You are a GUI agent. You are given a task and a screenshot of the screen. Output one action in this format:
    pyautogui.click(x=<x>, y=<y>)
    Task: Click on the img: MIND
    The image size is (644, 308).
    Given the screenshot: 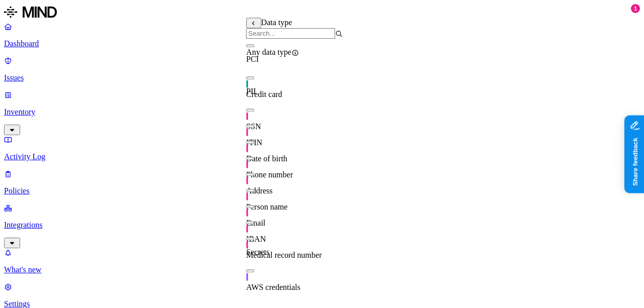 What is the action you would take?
    pyautogui.click(x=30, y=12)
    